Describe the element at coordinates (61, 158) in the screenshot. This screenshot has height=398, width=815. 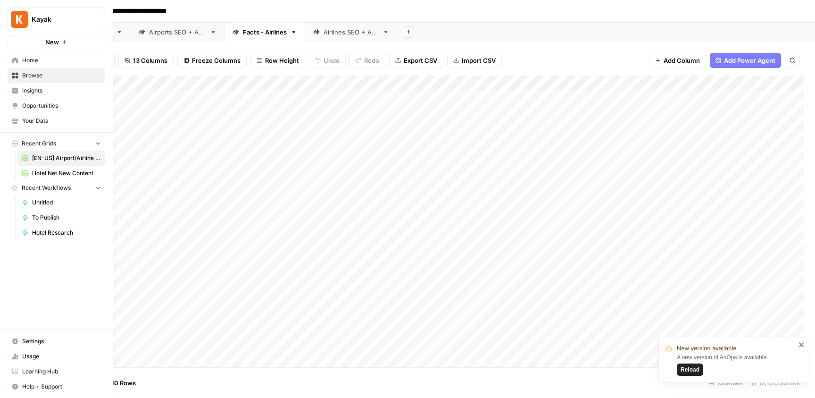
I see `a: [EN-US] Airport/Airline Content Refresh` at that location.